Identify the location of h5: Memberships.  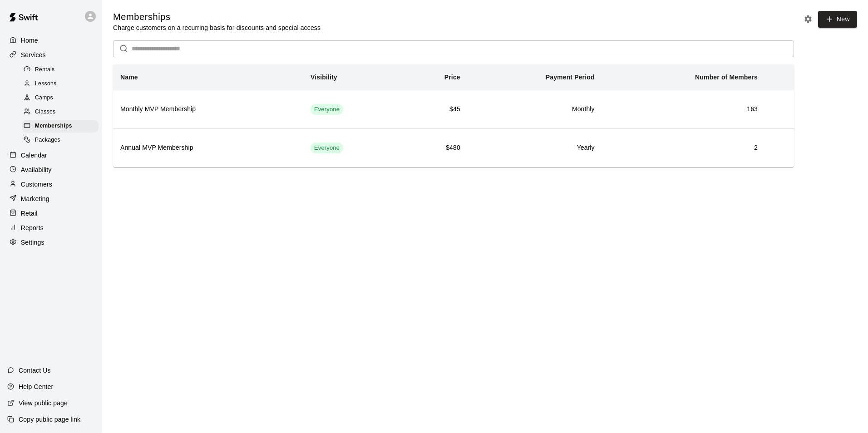
(217, 17).